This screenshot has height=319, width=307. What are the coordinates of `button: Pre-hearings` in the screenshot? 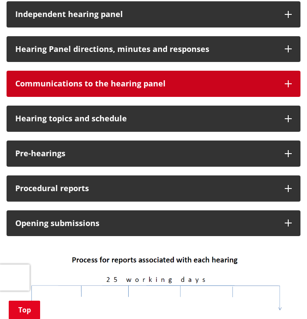 It's located at (154, 154).